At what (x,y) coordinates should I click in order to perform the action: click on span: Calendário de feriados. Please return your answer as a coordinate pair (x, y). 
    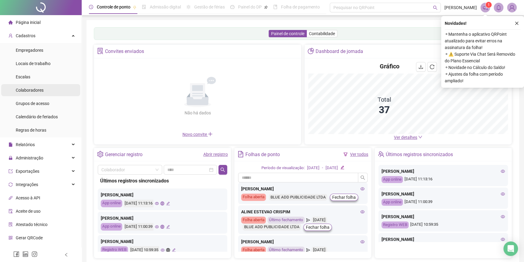
    Looking at the image, I should click on (37, 117).